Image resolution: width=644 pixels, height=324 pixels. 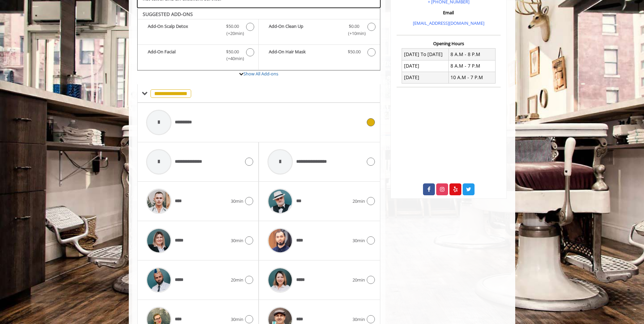 I want to click on span: (+20min ), so click(x=233, y=33).